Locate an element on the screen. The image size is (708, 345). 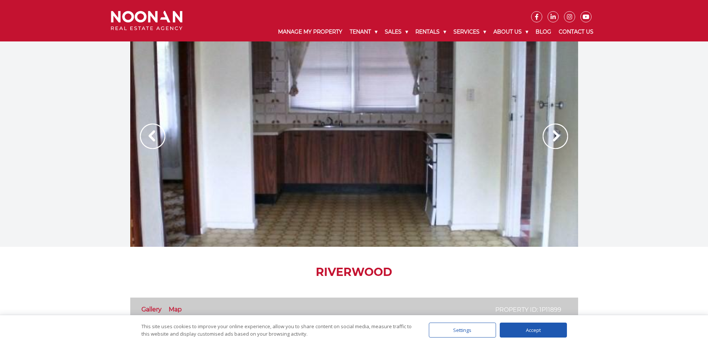
div: Settings is located at coordinates (462, 330).